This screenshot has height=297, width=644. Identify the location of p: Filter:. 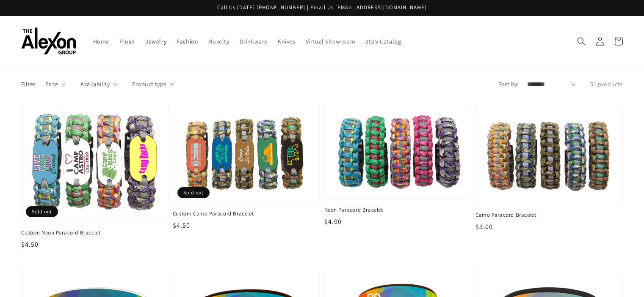
(29, 84).